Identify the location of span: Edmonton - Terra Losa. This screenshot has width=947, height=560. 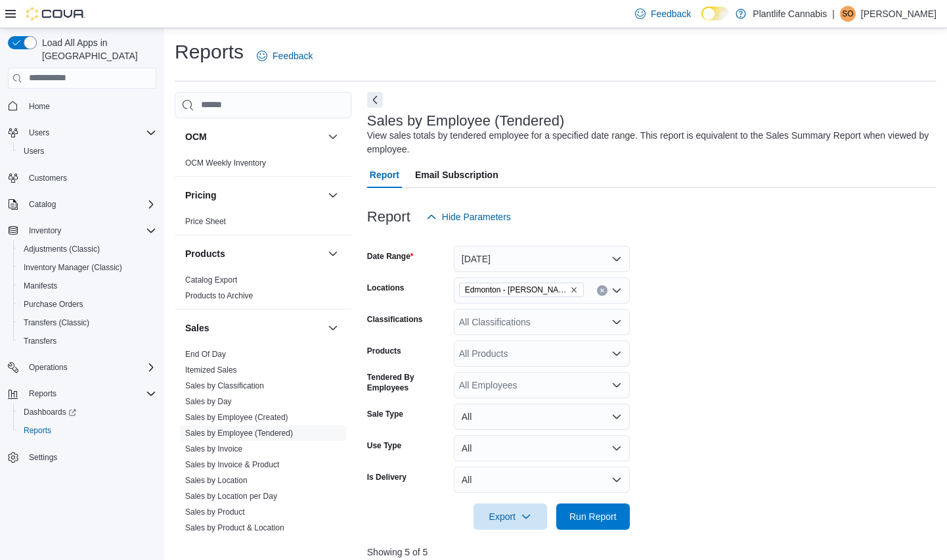
(521, 289).